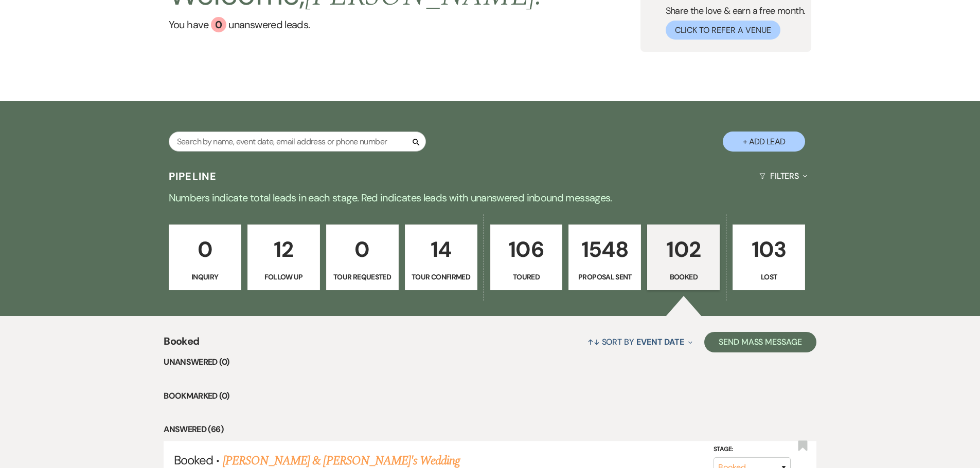 The image size is (980, 468). What do you see at coordinates (284, 258) in the screenshot?
I see `a: 12Follow Up` at bounding box center [284, 258].